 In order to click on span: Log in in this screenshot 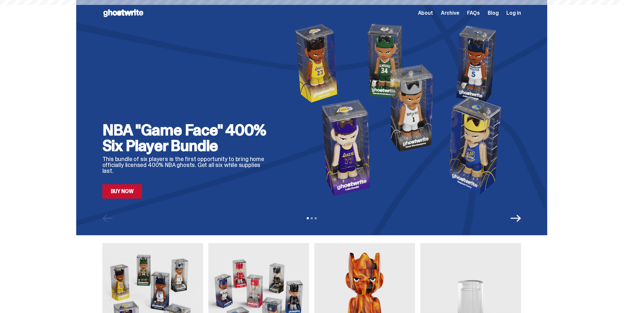, I will do `click(514, 13)`.